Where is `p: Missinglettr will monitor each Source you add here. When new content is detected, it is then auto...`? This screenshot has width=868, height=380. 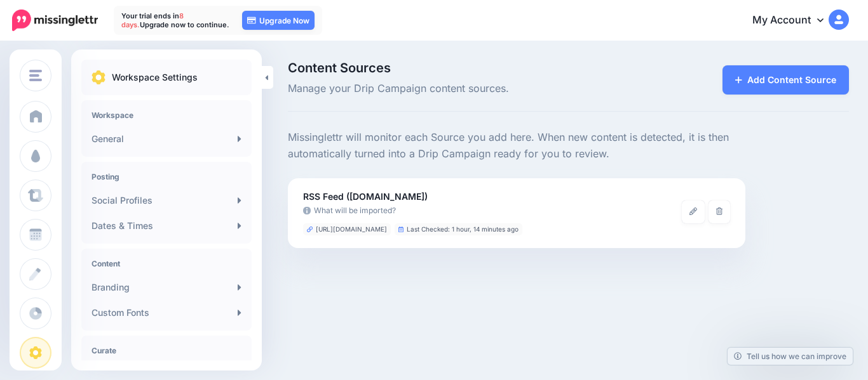 p: Missinglettr will monitor each Source you add here. When new content is detected, it is then auto... is located at coordinates (517, 146).